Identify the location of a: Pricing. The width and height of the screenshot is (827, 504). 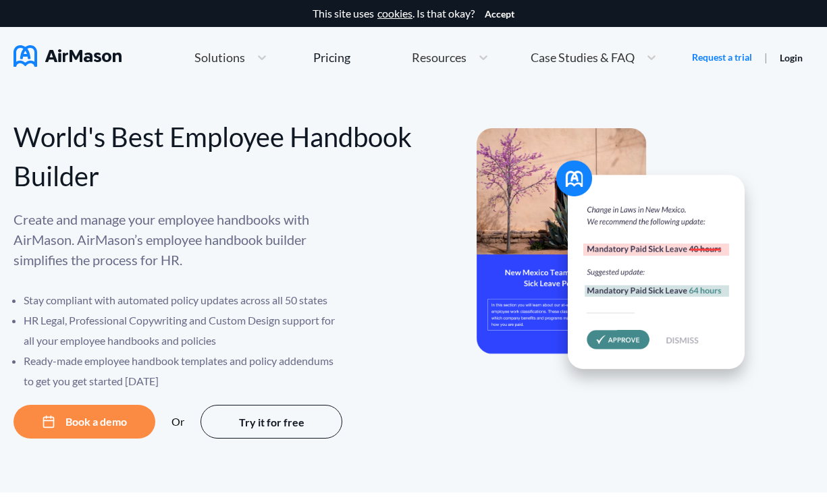
(331, 57).